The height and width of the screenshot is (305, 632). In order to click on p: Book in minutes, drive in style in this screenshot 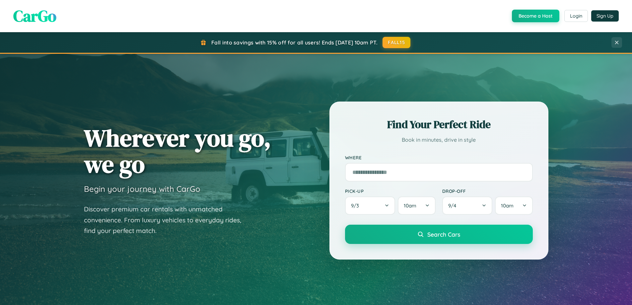, I will do `click(439, 140)`.